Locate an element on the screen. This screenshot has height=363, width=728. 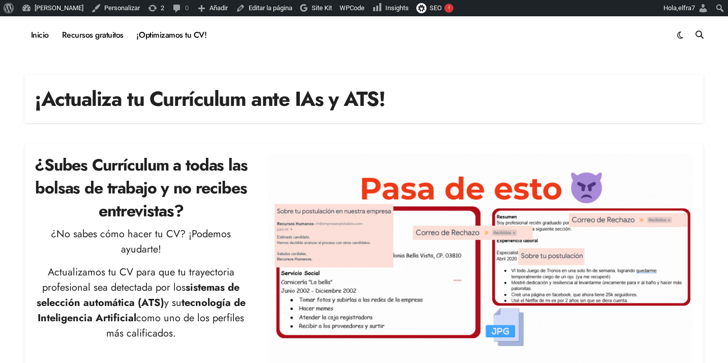
p: ¿No sabes cómo hacer tu CV? ¡Podemos ayudarte! is located at coordinates (141, 241).